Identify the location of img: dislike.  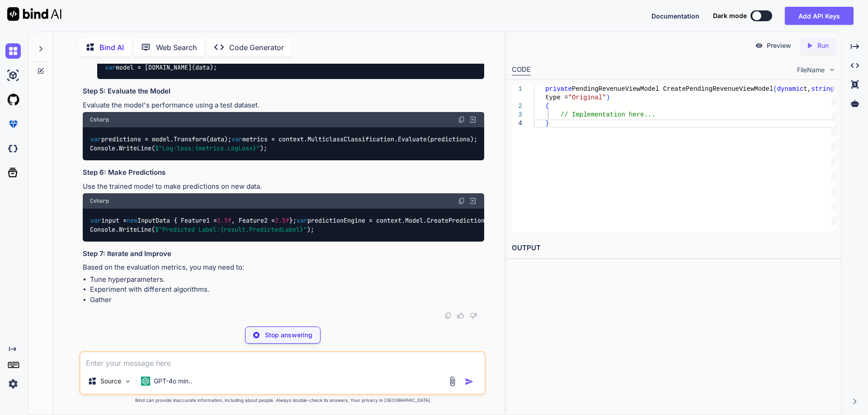
(473, 316).